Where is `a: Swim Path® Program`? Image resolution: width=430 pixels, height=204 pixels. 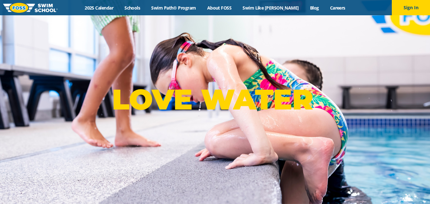
a: Swim Path® Program is located at coordinates (174, 8).